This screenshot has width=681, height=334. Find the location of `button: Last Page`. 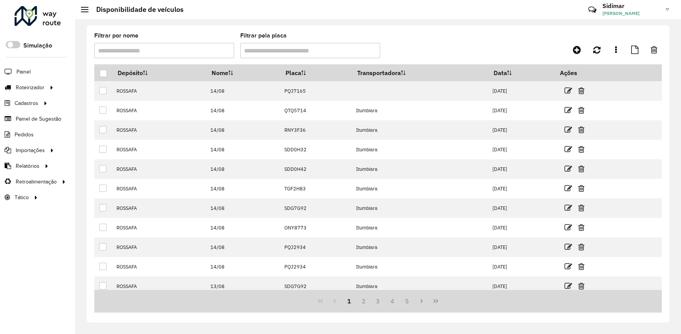

button: Last Page is located at coordinates (436, 301).